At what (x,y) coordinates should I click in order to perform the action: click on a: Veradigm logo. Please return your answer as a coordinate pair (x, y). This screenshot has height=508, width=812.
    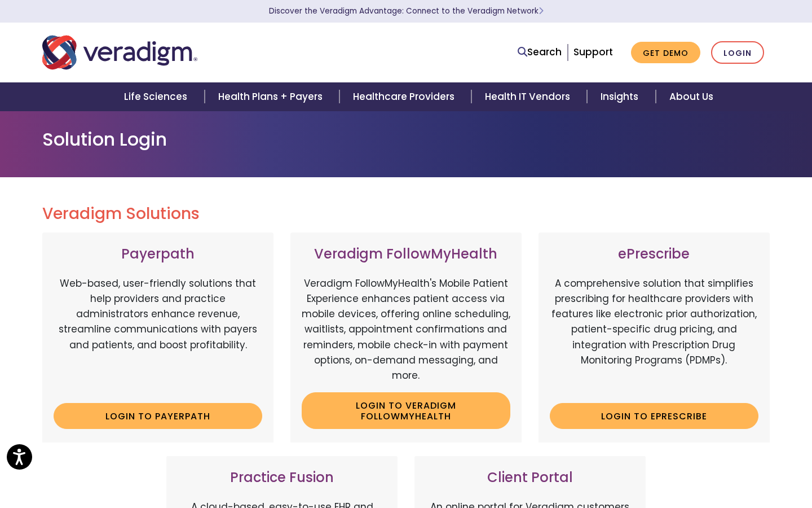
    Looking at the image, I should click on (120, 53).